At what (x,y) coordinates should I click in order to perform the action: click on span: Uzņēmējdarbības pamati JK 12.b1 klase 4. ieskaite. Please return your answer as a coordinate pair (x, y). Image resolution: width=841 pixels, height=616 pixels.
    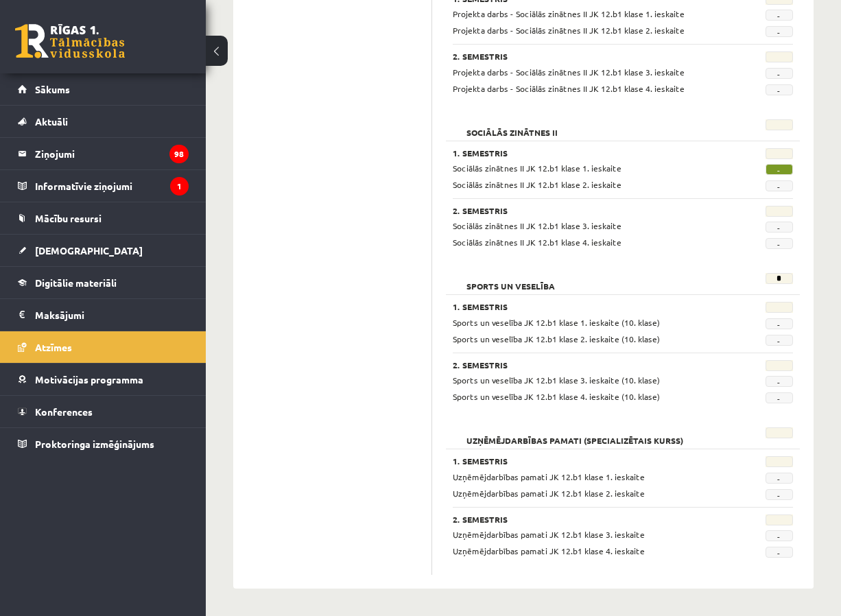
    Looking at the image, I should click on (549, 550).